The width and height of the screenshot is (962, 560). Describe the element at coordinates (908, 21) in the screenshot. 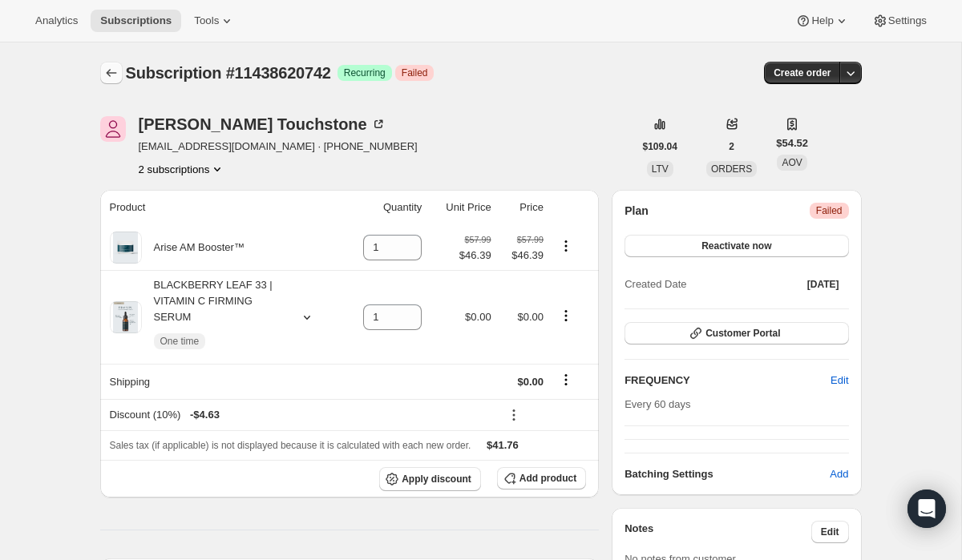

I see `span: Settings` at that location.